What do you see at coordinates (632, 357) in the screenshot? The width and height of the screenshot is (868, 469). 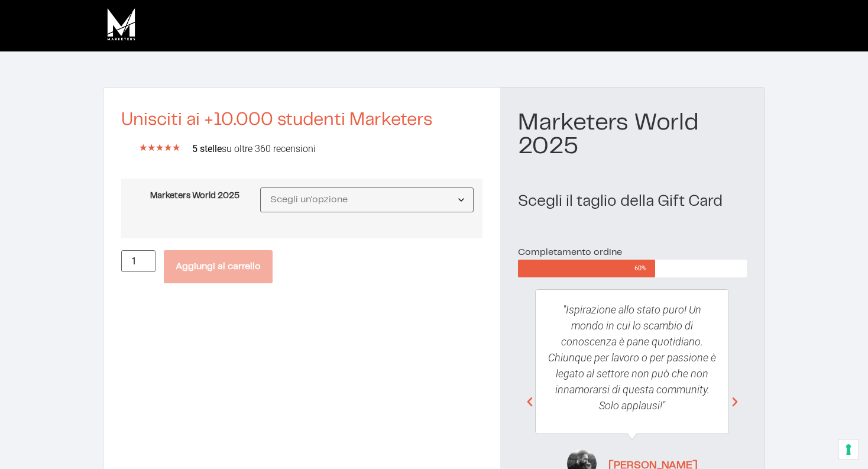 I see `p: "Ispirazione allo stato puro! Un mondo in cui lo scambio di conoscenza è pane quotidiano. Chiunqu...` at bounding box center [632, 357].